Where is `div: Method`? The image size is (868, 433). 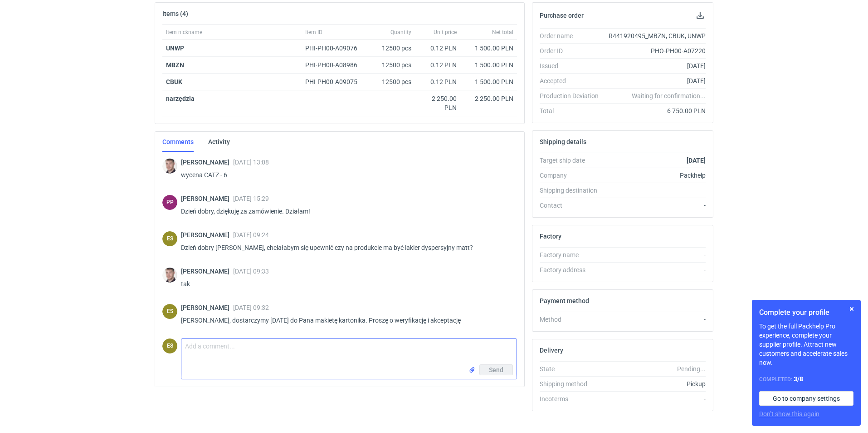
div: Method is located at coordinates (574, 319).